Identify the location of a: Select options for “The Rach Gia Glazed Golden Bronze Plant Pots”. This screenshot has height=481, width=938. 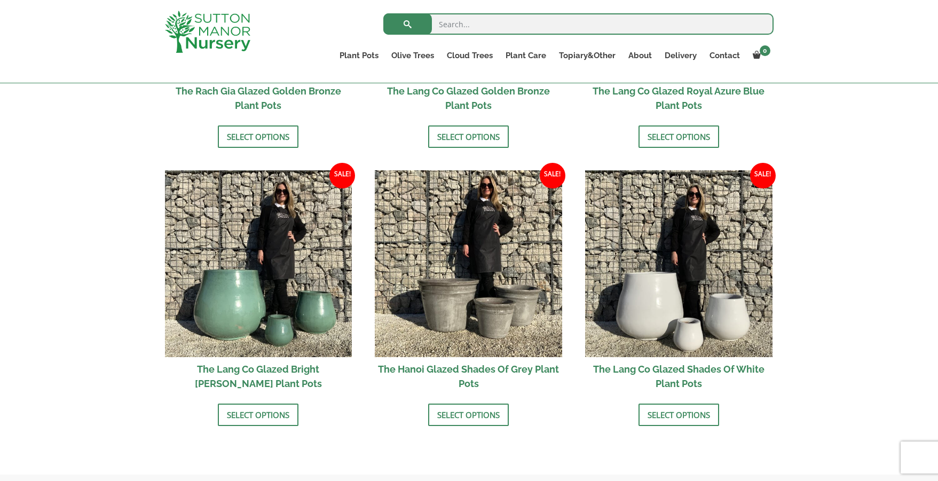
(258, 137).